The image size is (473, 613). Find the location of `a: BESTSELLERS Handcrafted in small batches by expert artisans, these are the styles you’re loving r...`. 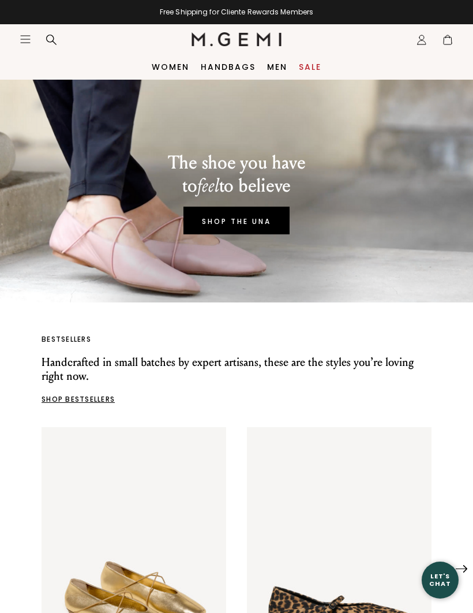

a: BESTSELLERS Handcrafted in small batches by expert artisans, these are the styles you’re loving r... is located at coordinates (237, 369).